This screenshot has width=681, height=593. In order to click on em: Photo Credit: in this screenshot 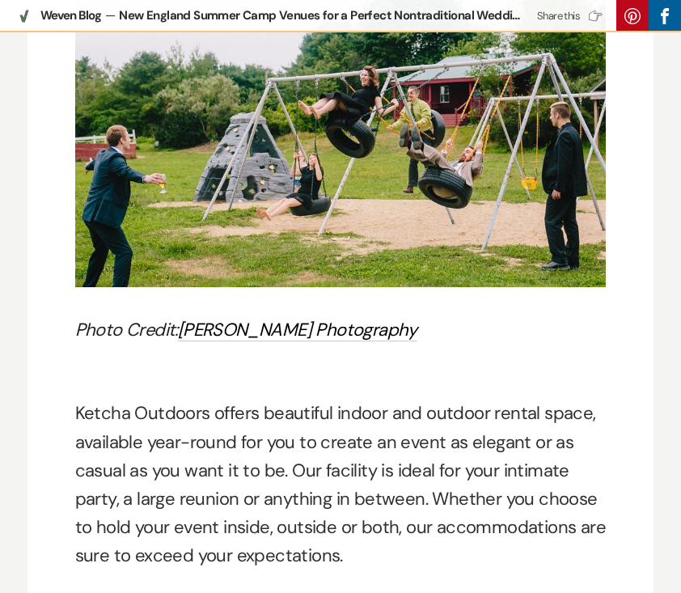, I will do `click(246, 329)`.